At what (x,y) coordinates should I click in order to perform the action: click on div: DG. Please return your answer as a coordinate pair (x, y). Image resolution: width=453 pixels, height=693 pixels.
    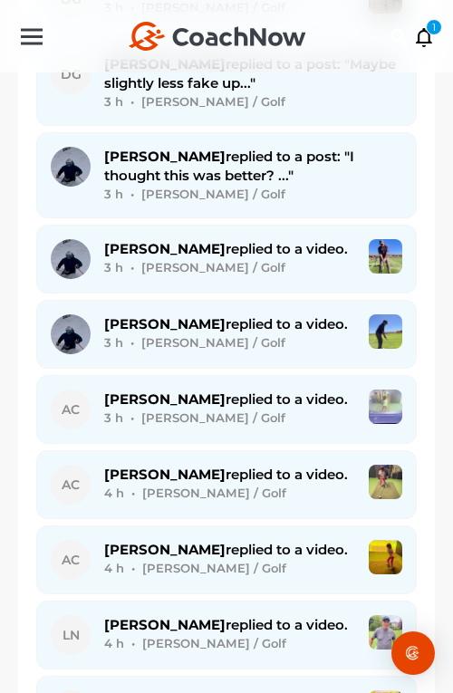
    Looking at the image, I should click on (71, 74).